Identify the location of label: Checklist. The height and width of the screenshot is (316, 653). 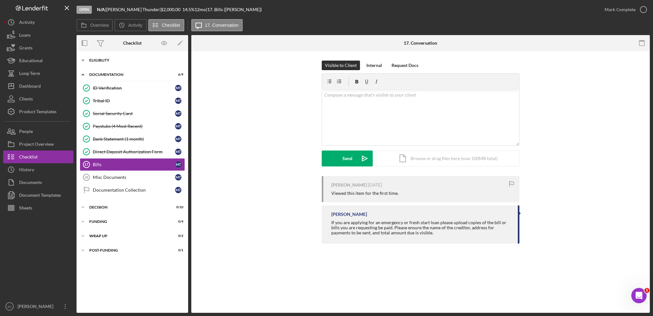
(171, 25).